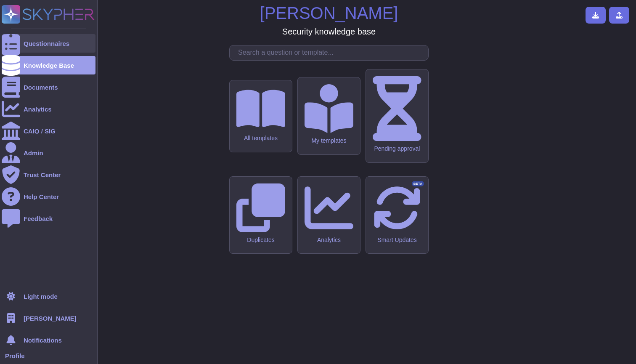 The width and height of the screenshot is (636, 364). I want to click on a: Knowledge Base, so click(48, 65).